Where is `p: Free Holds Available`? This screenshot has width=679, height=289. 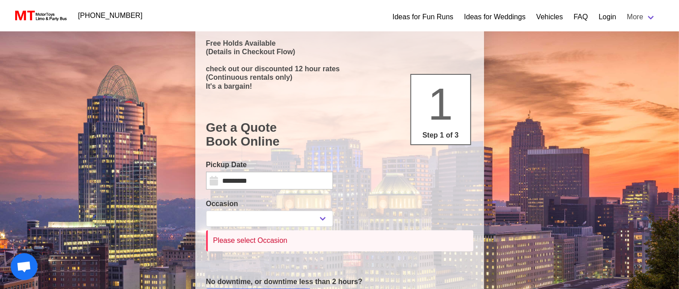
p: Free Holds Available is located at coordinates (340, 43).